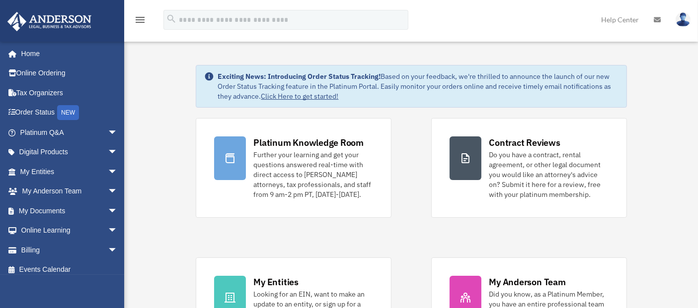  Describe the element at coordinates (528, 282) in the screenshot. I see `div: My Anderson Team` at that location.